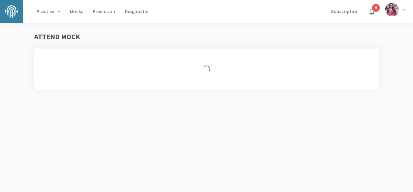  What do you see at coordinates (77, 12) in the screenshot?
I see `button: Mocks` at bounding box center [77, 12].